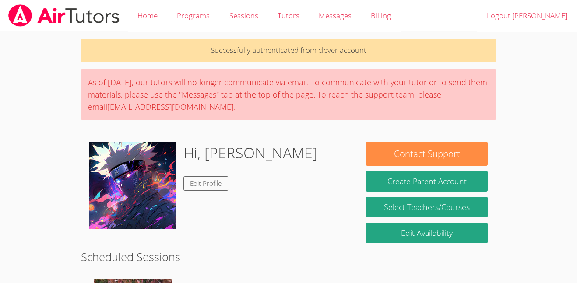  What do you see at coordinates (206, 183) in the screenshot?
I see `a: Edit Profile` at bounding box center [206, 183].